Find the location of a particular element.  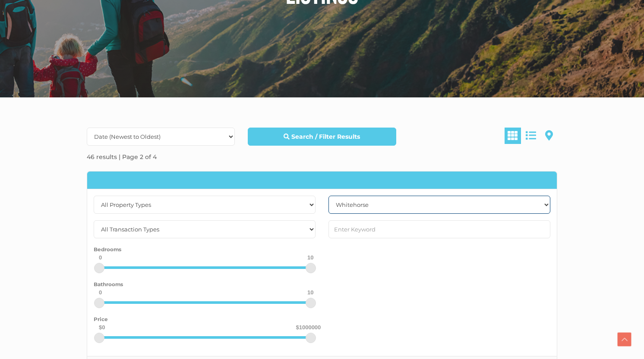

div: $0 is located at coordinates (102, 328).